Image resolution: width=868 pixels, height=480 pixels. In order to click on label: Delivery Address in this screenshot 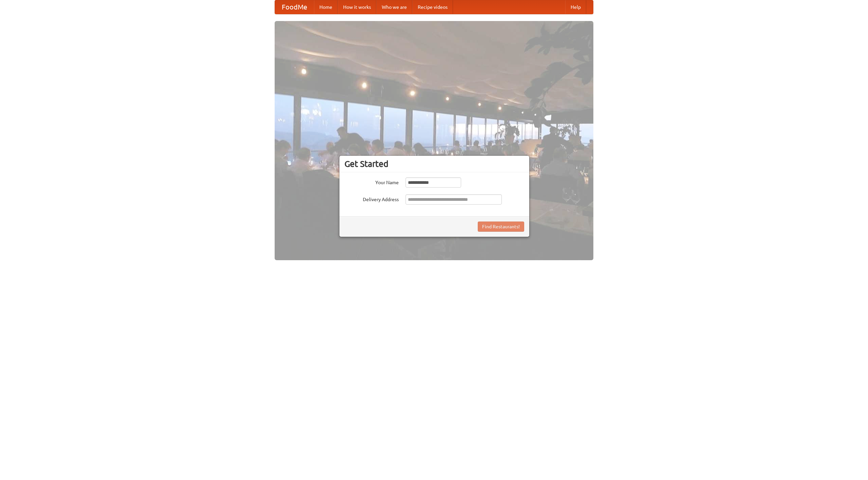, I will do `click(372, 199)`.